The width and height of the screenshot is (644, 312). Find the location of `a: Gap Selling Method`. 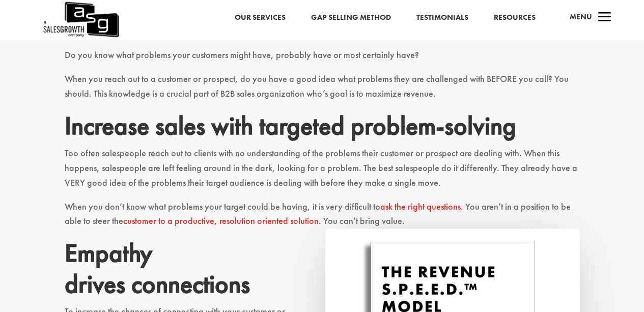

a: Gap Selling Method is located at coordinates (351, 18).